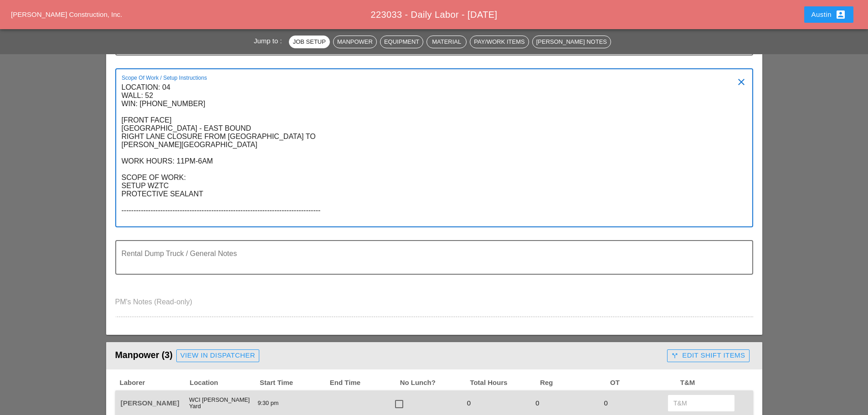 Image resolution: width=868 pixels, height=415 pixels. Describe the element at coordinates (708, 355) in the screenshot. I see `button: Edit Shift Items` at that location.